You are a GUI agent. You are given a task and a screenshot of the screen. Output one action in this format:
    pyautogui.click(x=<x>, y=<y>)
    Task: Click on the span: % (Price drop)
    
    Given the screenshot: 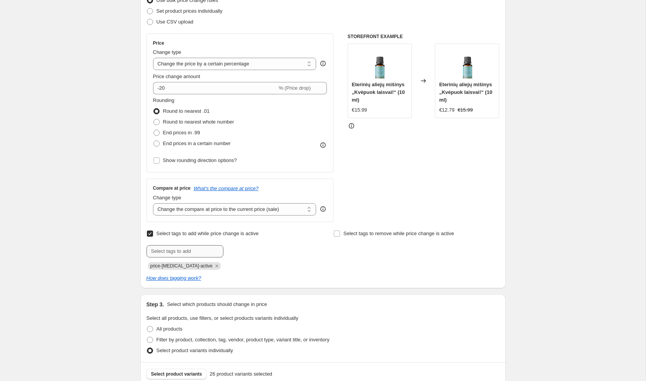 What is the action you would take?
    pyautogui.click(x=295, y=88)
    